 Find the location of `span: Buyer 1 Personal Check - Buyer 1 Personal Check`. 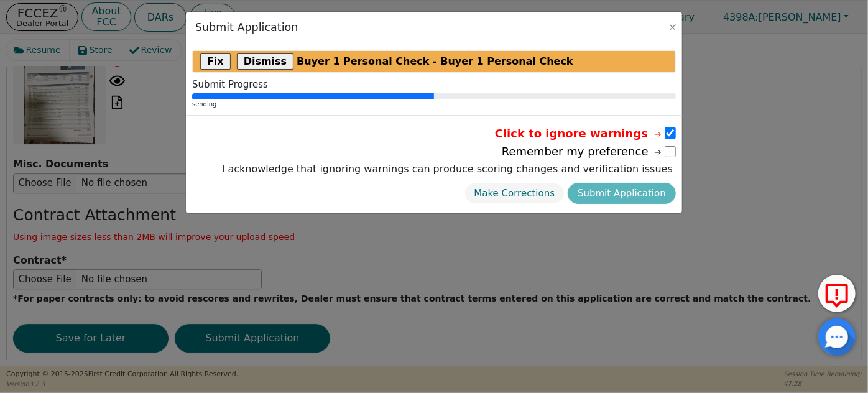

span: Buyer 1 Personal Check - Buyer 1 Personal Check is located at coordinates (434, 62).